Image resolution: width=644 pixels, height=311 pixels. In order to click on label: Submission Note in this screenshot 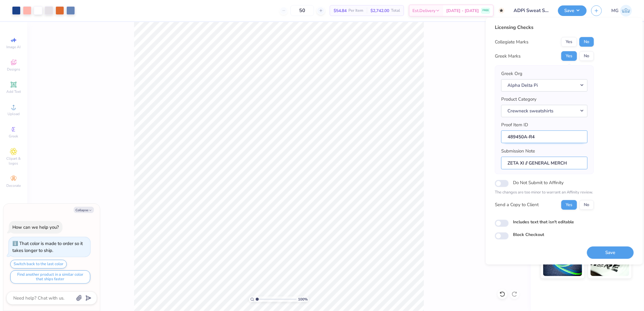, I will do `click(518, 151)`.